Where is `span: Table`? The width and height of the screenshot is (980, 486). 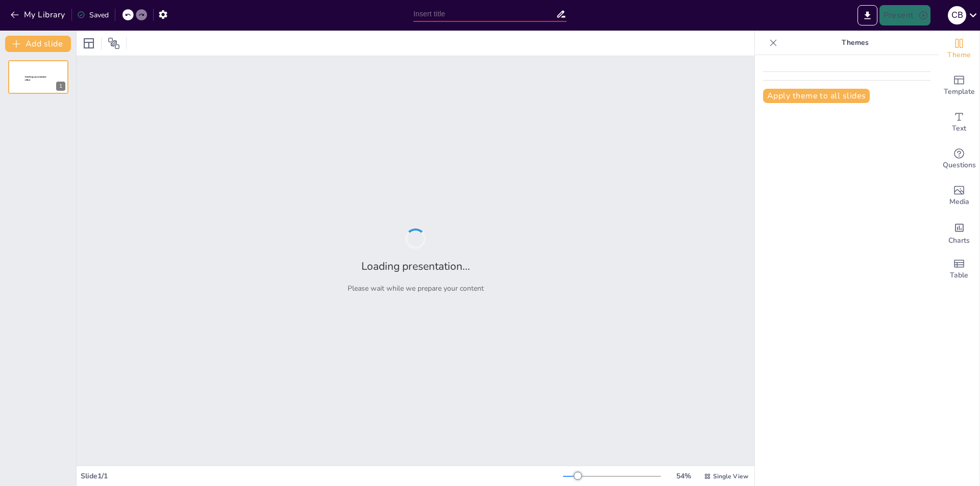
span: Table is located at coordinates (959, 275).